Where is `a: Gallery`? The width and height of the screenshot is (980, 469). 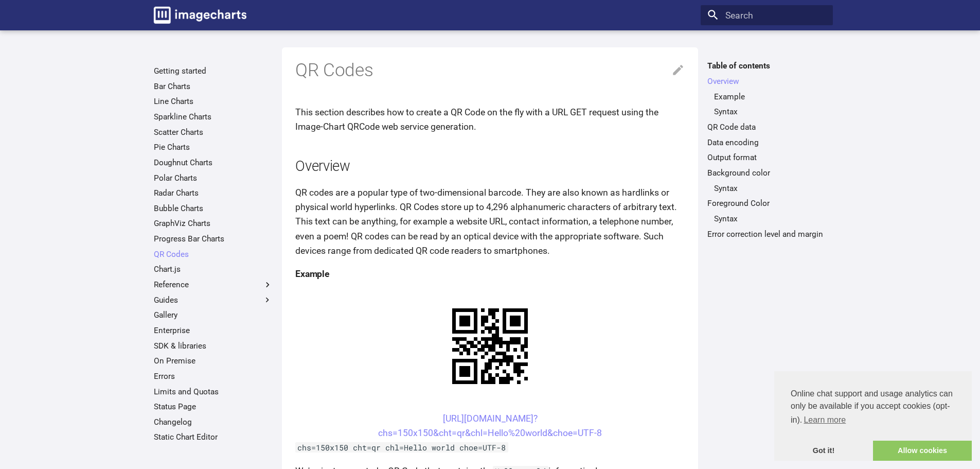 a: Gallery is located at coordinates (213, 315).